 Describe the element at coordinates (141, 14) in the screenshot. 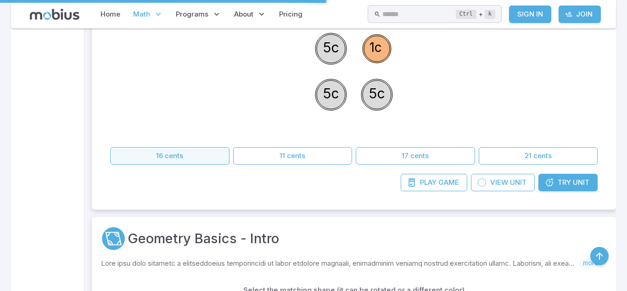

I see `span: Math` at that location.